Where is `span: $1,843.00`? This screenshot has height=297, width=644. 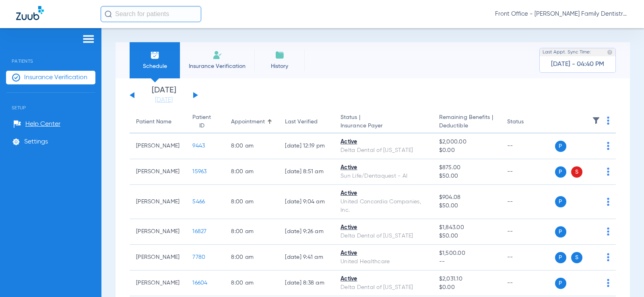
span: $1,843.00 is located at coordinates (466, 228).